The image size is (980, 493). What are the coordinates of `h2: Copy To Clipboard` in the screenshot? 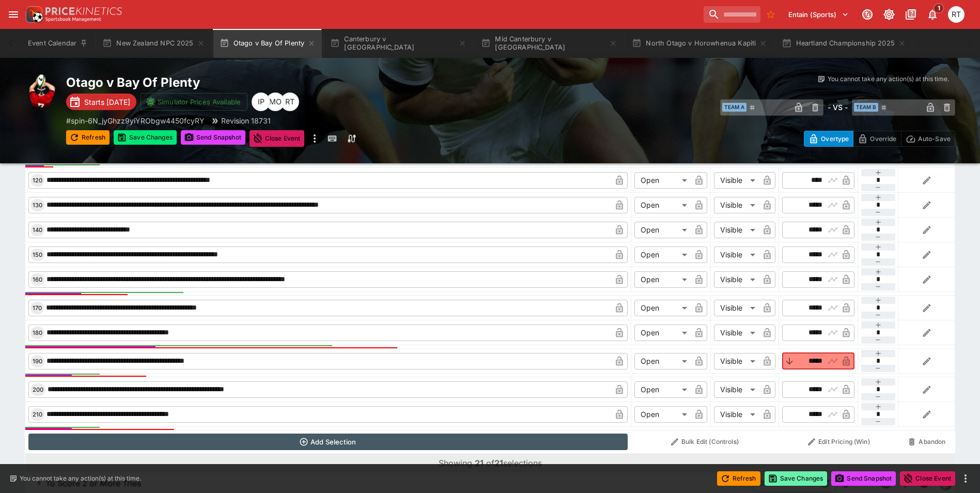 It's located at (288, 82).